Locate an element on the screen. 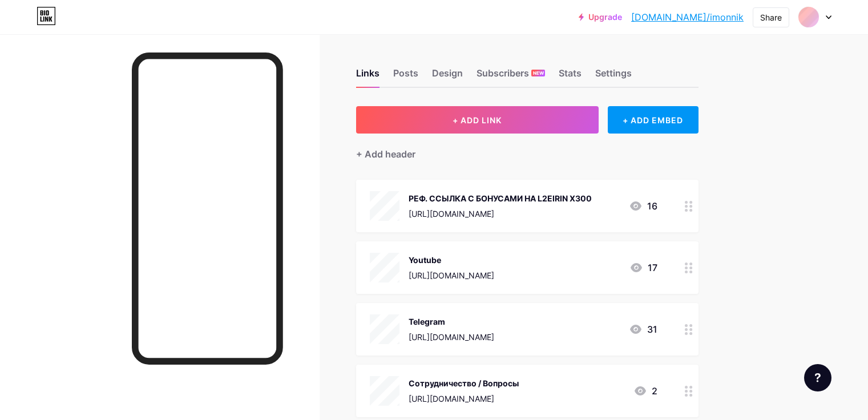  div: 2 is located at coordinates (646, 391).